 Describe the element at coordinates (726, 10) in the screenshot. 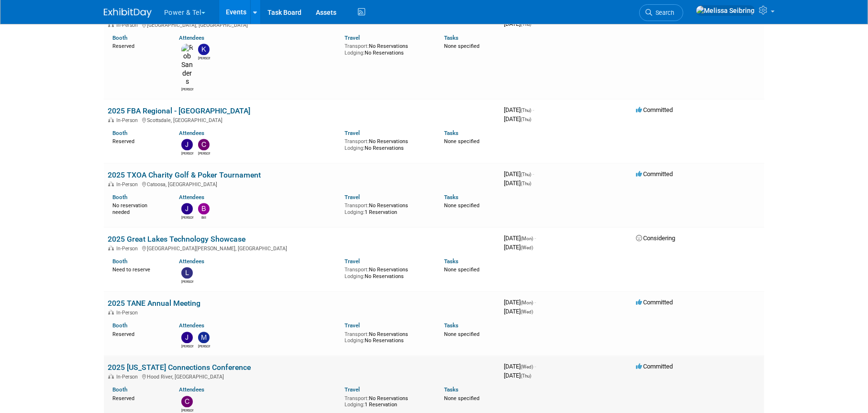

I see `img: Melissa Seibring` at that location.